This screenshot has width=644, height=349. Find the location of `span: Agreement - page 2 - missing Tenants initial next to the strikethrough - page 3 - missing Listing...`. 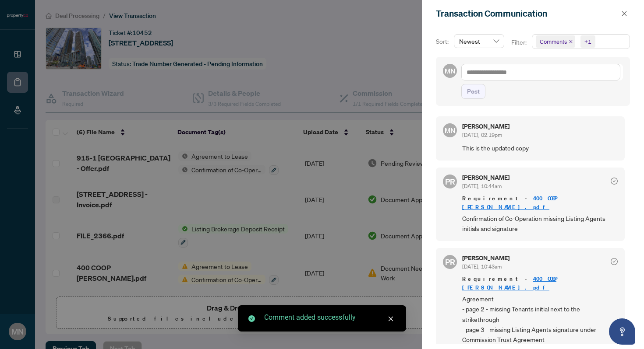

span: Agreement - page 2 - missing Tenants initial next to the strikethrough - page 3 - missing Listing... is located at coordinates (539, 320).